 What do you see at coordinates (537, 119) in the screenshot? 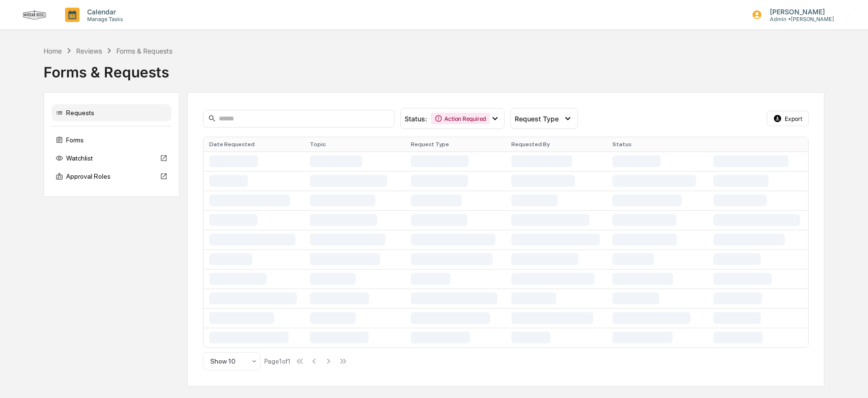
I see `span: Request Type` at bounding box center [537, 119].